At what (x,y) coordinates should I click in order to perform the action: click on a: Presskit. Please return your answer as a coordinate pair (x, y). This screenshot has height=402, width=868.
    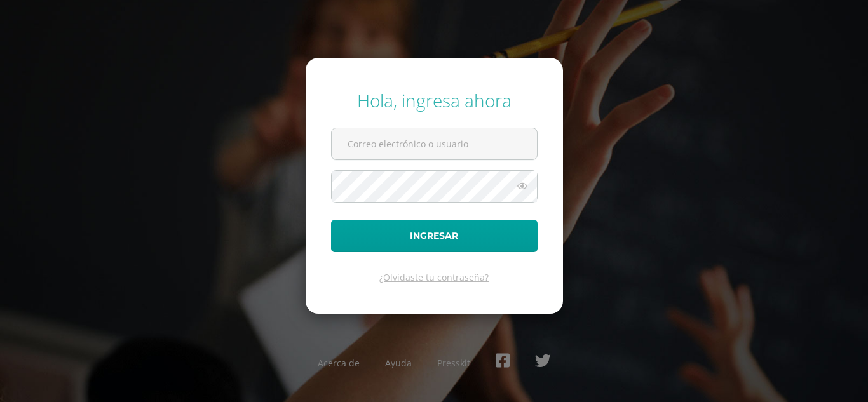
    Looking at the image, I should click on (454, 362).